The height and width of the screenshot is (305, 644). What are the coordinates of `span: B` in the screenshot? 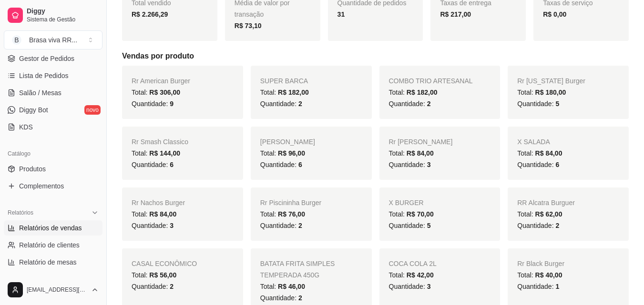 It's located at (17, 40).